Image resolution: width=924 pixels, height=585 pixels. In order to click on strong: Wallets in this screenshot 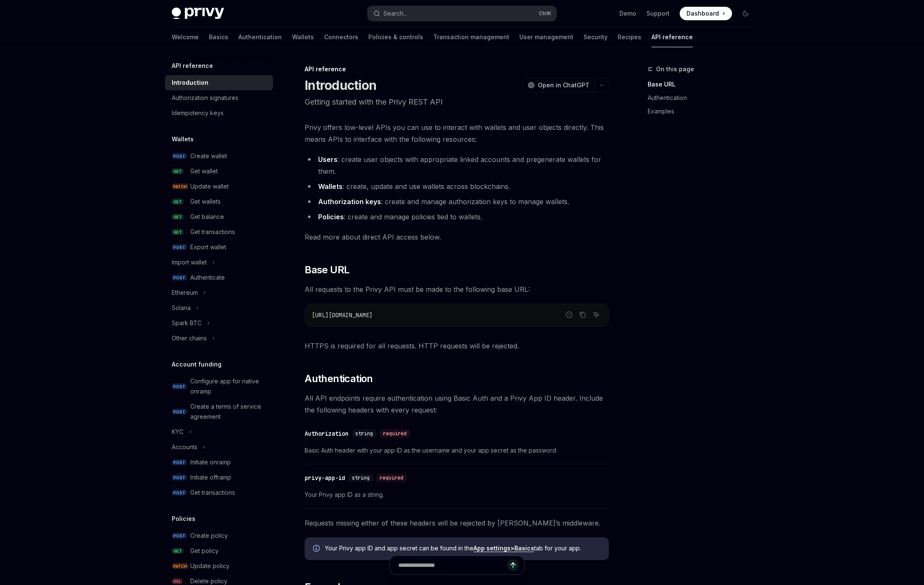, I will do `click(330, 186)`.